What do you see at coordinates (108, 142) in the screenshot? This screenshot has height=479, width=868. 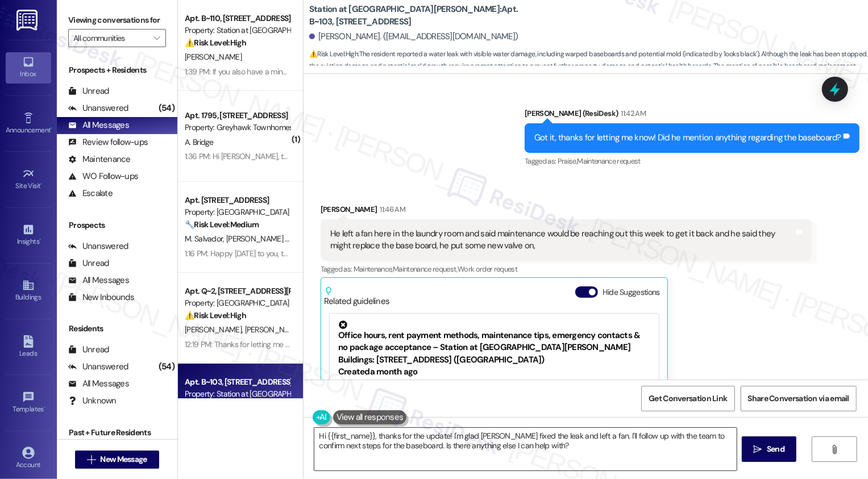 I see `div: Review follow-ups` at bounding box center [108, 142].